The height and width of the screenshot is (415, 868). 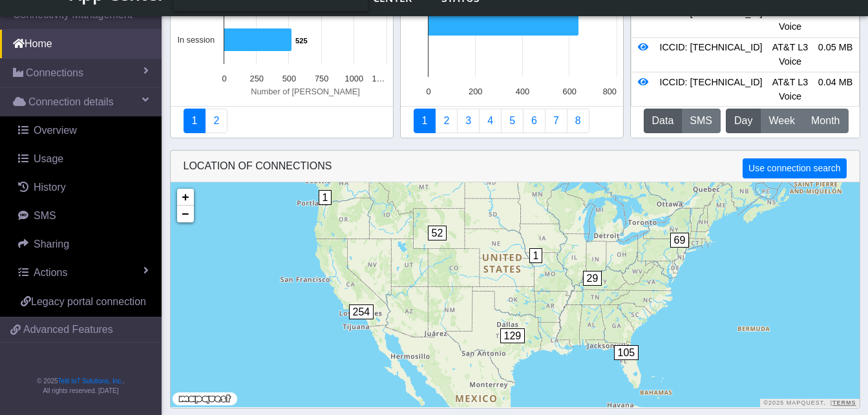 What do you see at coordinates (844, 403) in the screenshot?
I see `a: Terms` at bounding box center [844, 403].